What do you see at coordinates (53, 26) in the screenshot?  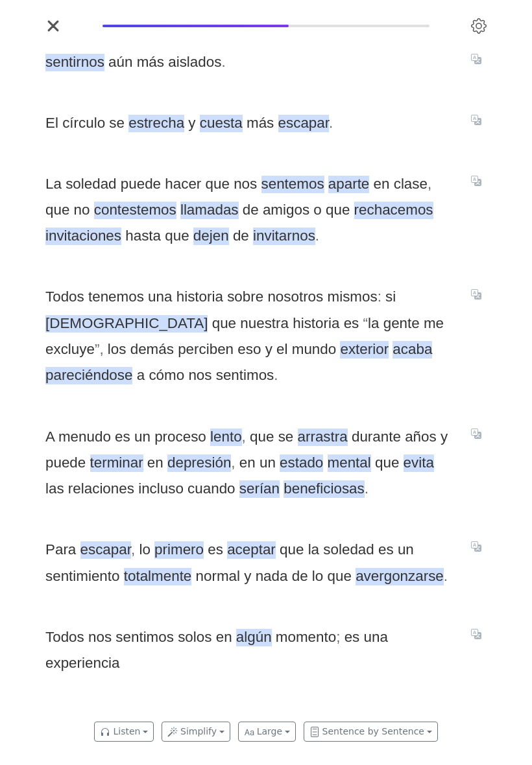 I see `a: Close` at bounding box center [53, 26].